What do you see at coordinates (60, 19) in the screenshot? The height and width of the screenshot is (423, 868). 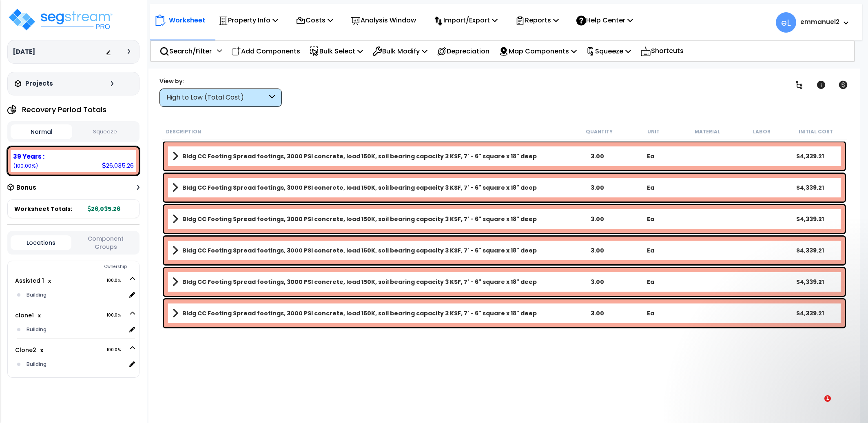 I see `img: logo_pro_r.png` at bounding box center [60, 19].